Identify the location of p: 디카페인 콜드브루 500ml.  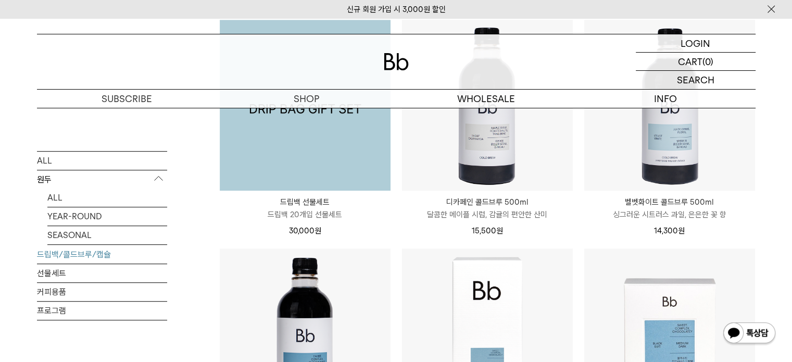
(487, 202).